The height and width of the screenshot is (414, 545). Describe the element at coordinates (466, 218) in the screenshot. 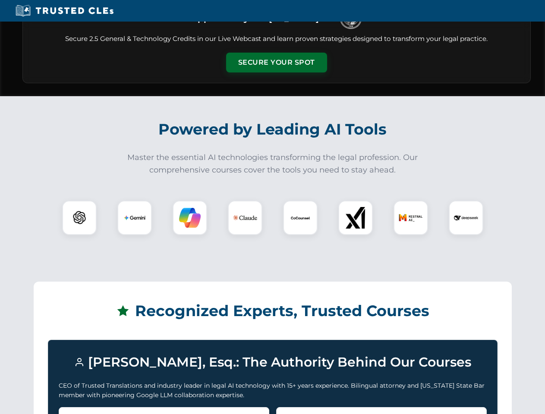

I see `img: DeepSeek Logo` at that location.